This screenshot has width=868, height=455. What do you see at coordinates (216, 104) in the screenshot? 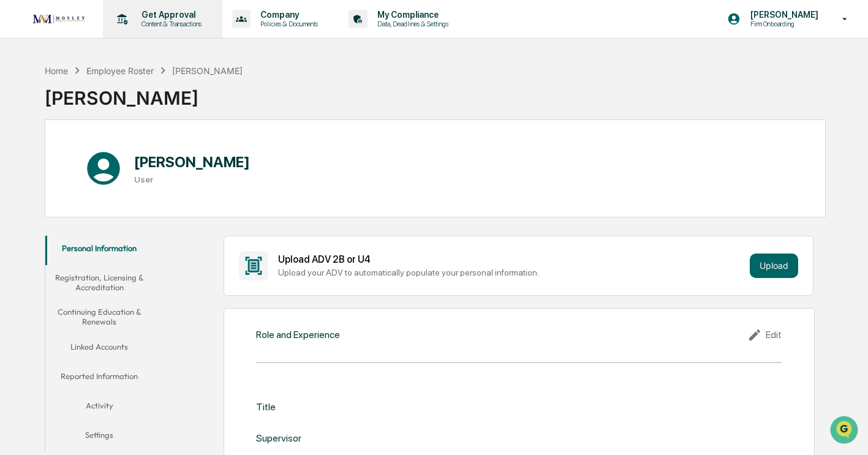
I see `button: Start new chat` at bounding box center [216, 104].